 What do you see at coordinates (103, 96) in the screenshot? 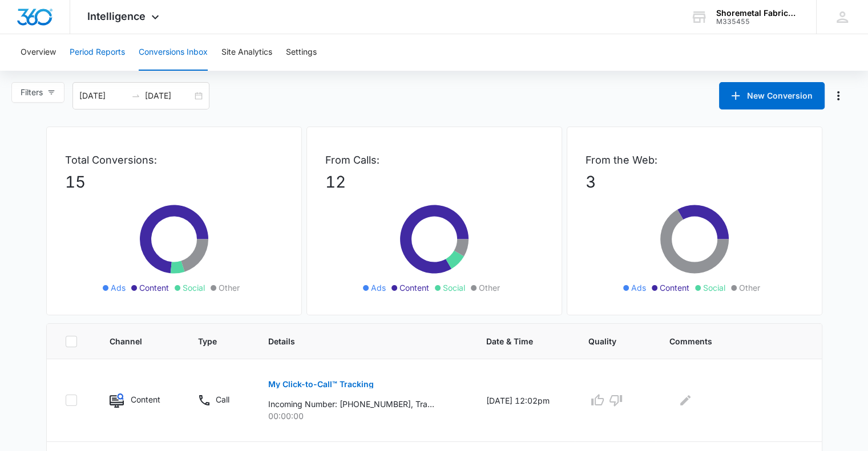
I see `input: Start date` at bounding box center [103, 96].